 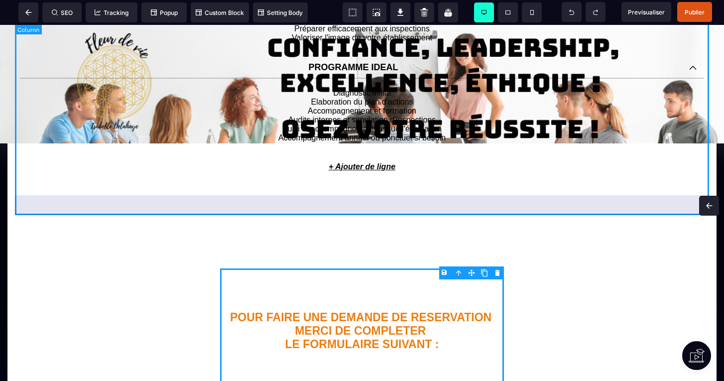 What do you see at coordinates (377, 12) in the screenshot?
I see `span: Screenshot` at bounding box center [377, 12].